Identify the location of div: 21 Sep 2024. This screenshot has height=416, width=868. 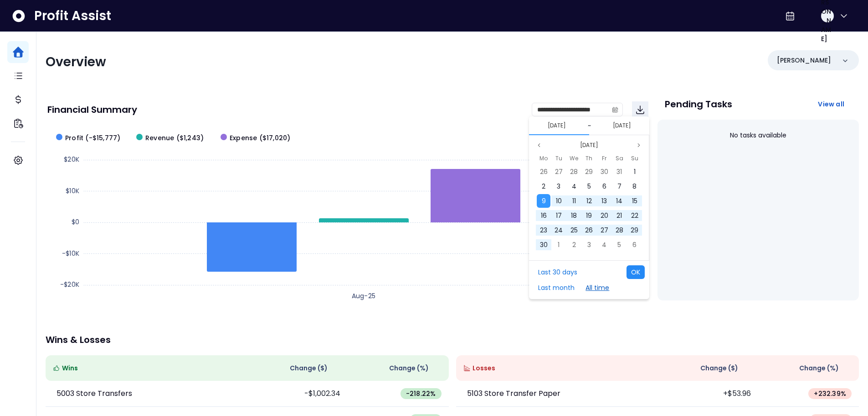
(619, 215).